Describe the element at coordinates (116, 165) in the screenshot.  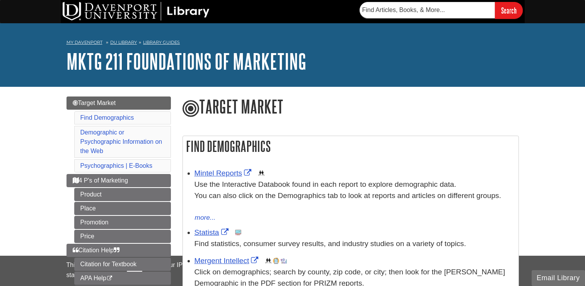
I see `a: Psychographics | E-Books` at that location.